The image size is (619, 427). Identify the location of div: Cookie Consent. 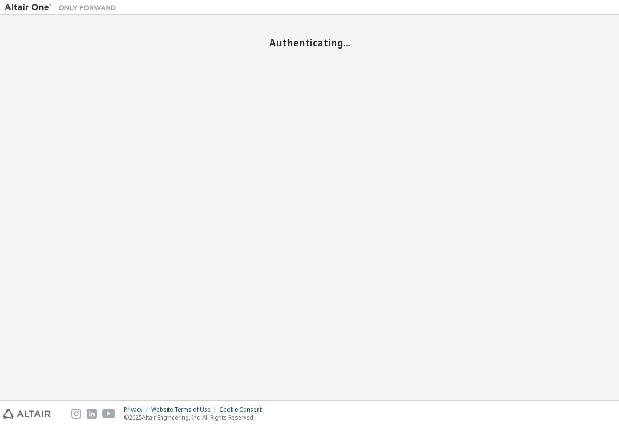
(243, 409).